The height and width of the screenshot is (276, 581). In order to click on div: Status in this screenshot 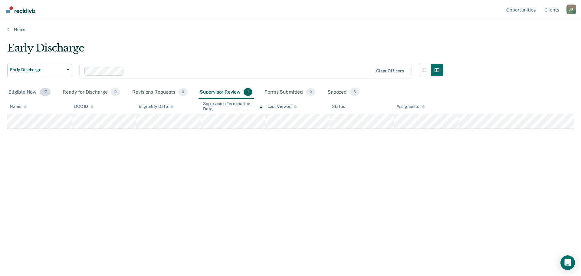, I will do `click(338, 106)`.